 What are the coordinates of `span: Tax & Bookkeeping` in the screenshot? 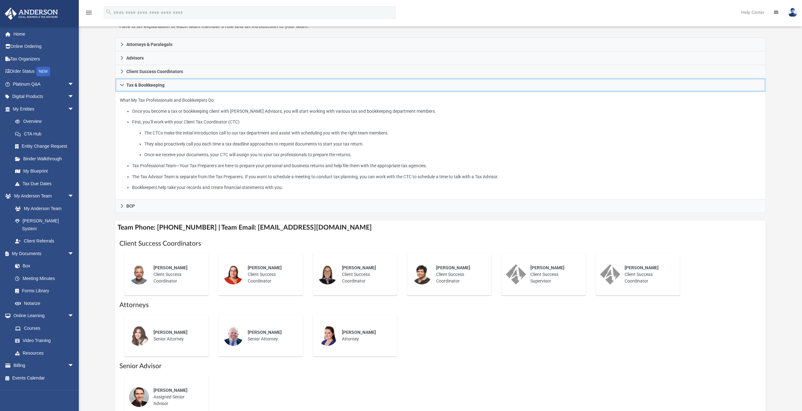 It's located at (145, 85).